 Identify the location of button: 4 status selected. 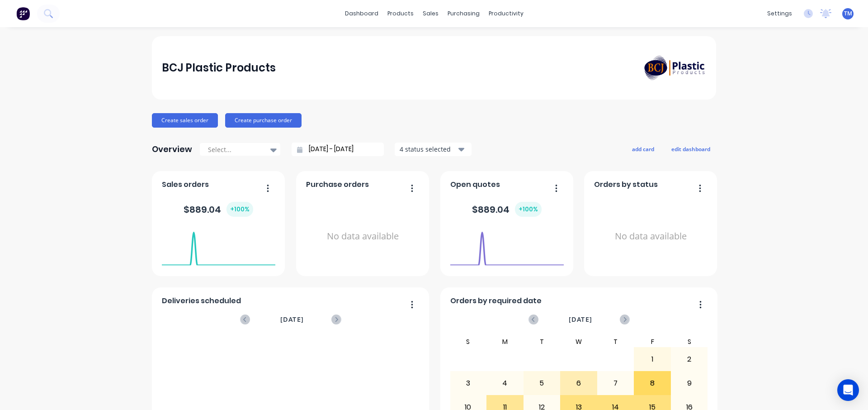
(433, 149).